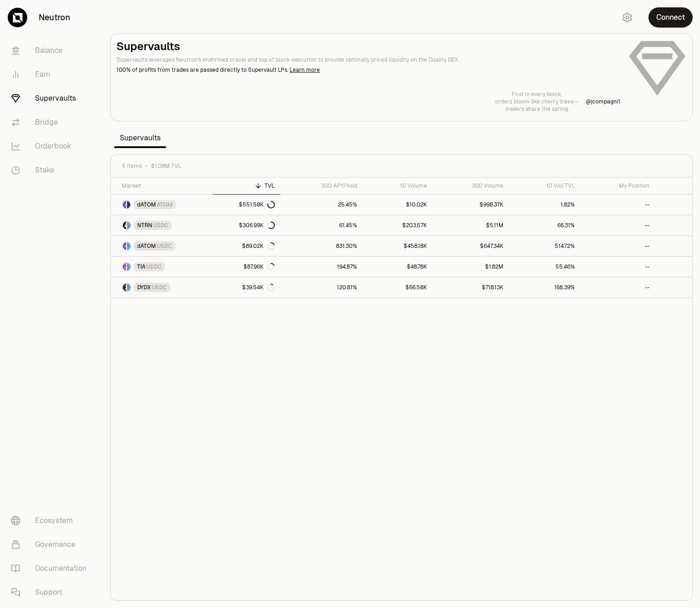 This screenshot has height=608, width=700. What do you see at coordinates (471, 225) in the screenshot?
I see `a: $5.11M` at bounding box center [471, 225].